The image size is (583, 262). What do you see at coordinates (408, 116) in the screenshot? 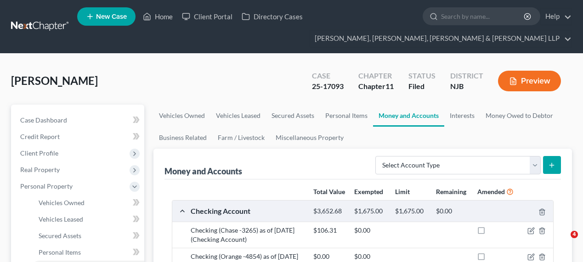
I see `a: Money and Accounts` at bounding box center [408, 116].